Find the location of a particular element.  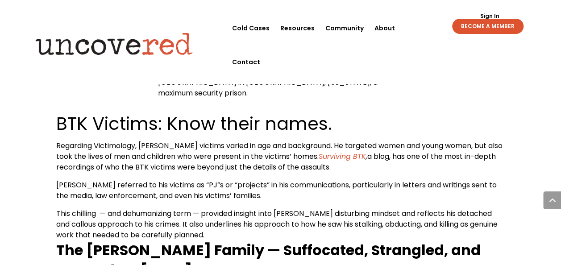

a: Cold Cases is located at coordinates (251, 28).